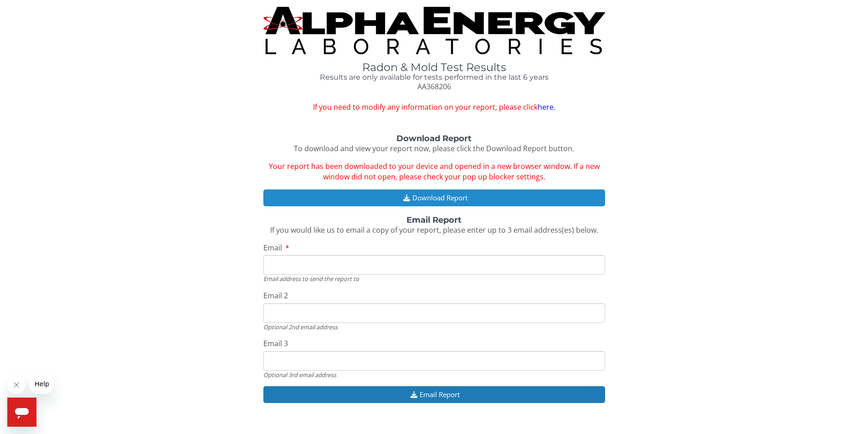 Image resolution: width=868 pixels, height=434 pixels. I want to click on span: Help, so click(13, 10).